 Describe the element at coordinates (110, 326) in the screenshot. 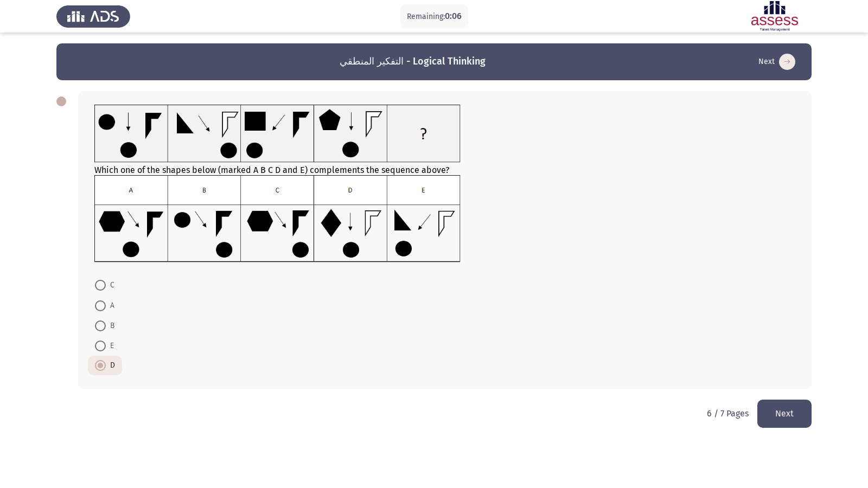

I see `span: B` at that location.